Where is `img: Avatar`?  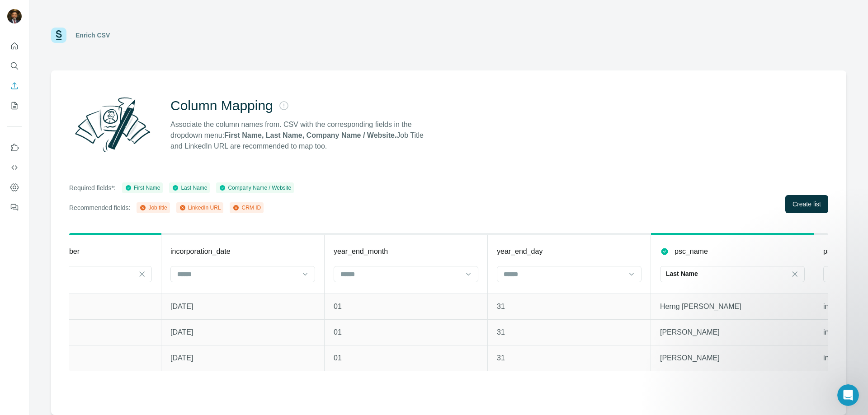 img: Avatar is located at coordinates (14, 16).